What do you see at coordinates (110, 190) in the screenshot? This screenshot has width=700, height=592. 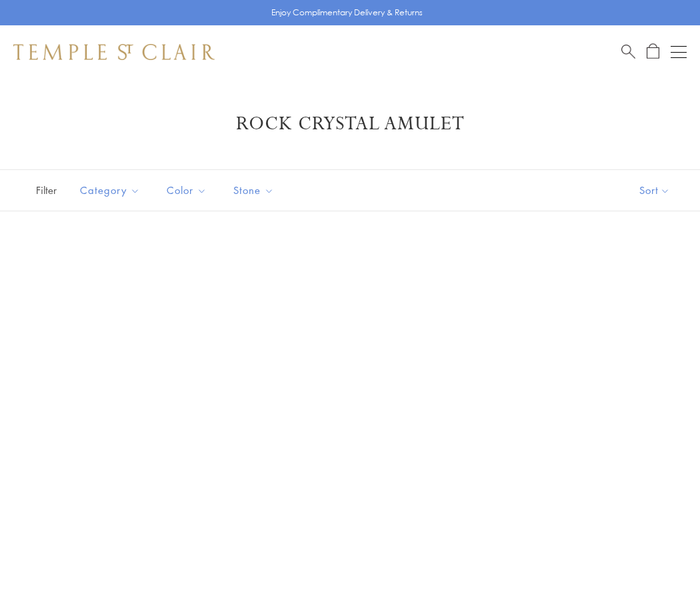 I see `button: Category` at bounding box center [110, 190].